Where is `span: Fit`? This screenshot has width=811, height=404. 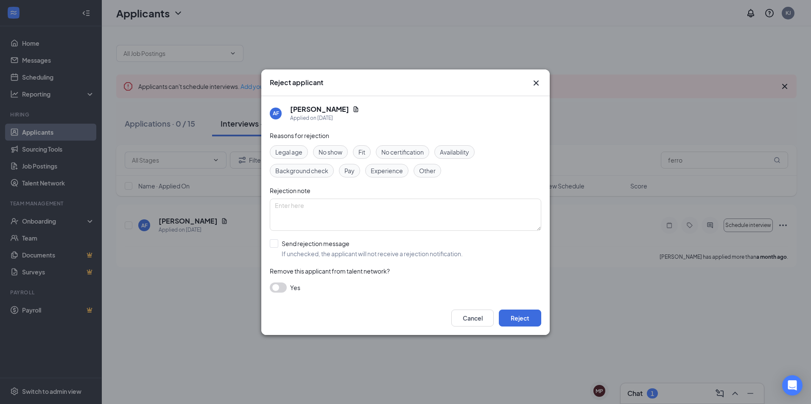
span: Fit is located at coordinates (362, 152).